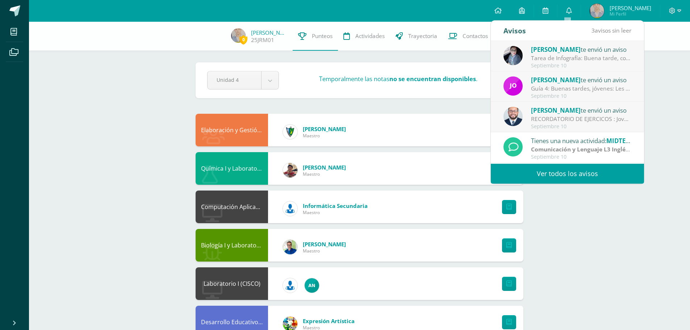  Describe the element at coordinates (433, 79) in the screenshot. I see `strong: no se encuentran disponibles` at that location.